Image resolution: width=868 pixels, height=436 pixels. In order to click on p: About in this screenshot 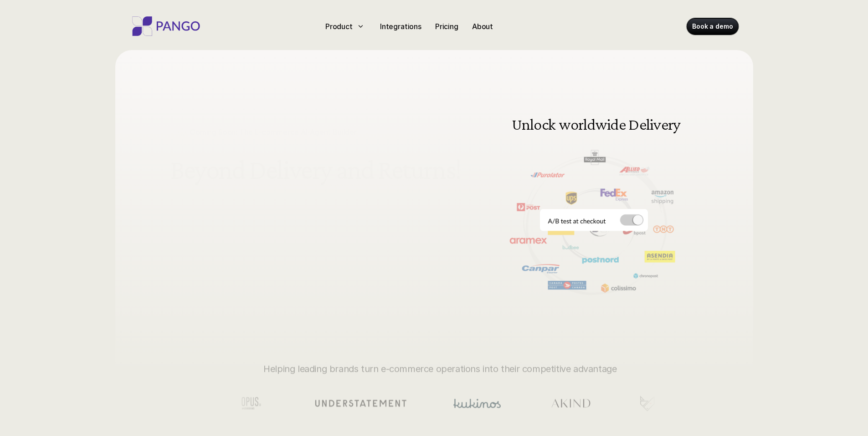, I will do `click(482, 27)`.